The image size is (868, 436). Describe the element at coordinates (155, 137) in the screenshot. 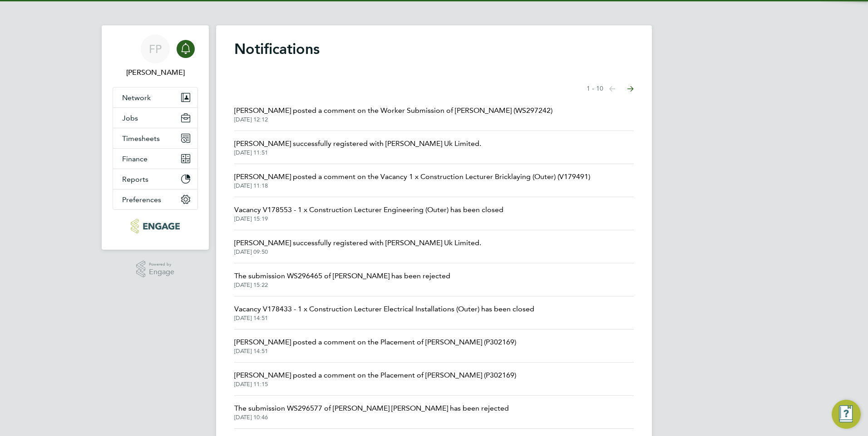

I see `nav: Main navigation` at that location.